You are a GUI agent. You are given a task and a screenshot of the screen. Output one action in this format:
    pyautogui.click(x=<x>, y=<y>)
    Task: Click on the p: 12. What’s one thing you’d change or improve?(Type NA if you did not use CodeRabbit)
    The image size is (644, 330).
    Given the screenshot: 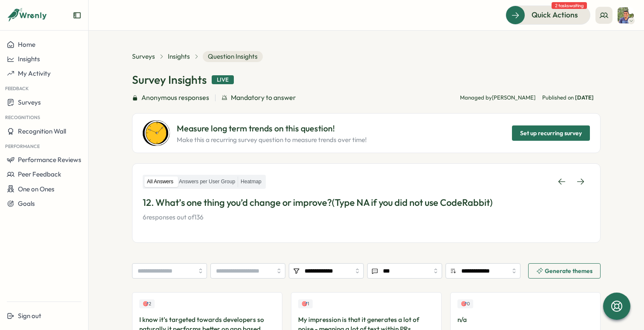 What is the action you would take?
    pyautogui.click(x=366, y=202)
    